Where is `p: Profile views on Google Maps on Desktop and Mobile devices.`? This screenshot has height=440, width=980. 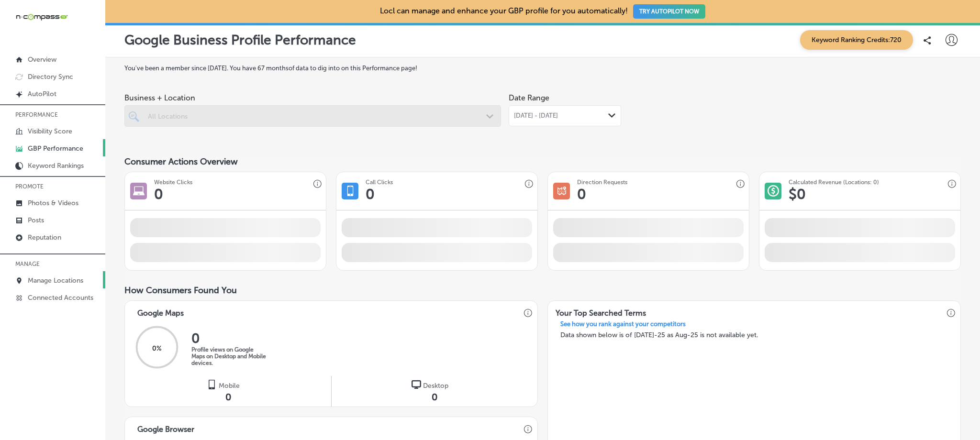 p: Profile views on Google Maps on Desktop and Mobile devices. is located at coordinates (230, 357).